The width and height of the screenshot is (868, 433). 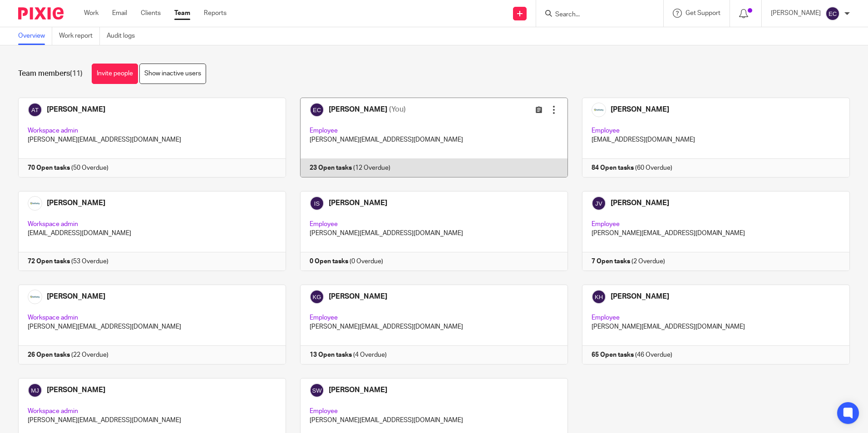 I want to click on img: svg%3E, so click(x=833, y=13).